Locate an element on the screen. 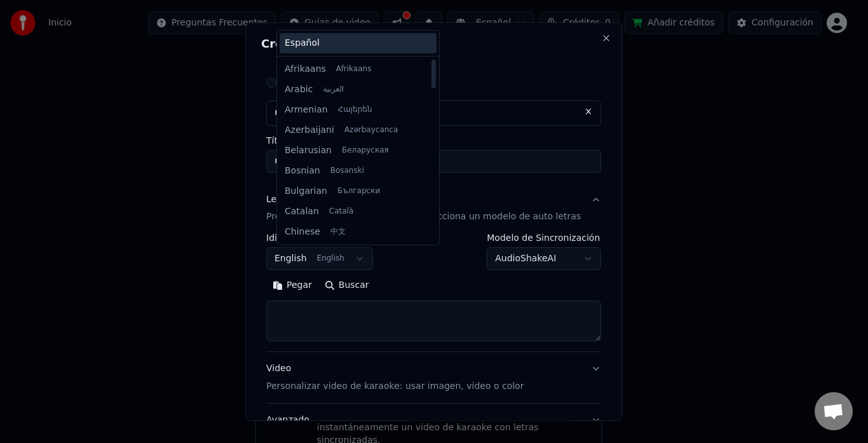 The height and width of the screenshot is (443, 868). span: Català is located at coordinates (341, 211).